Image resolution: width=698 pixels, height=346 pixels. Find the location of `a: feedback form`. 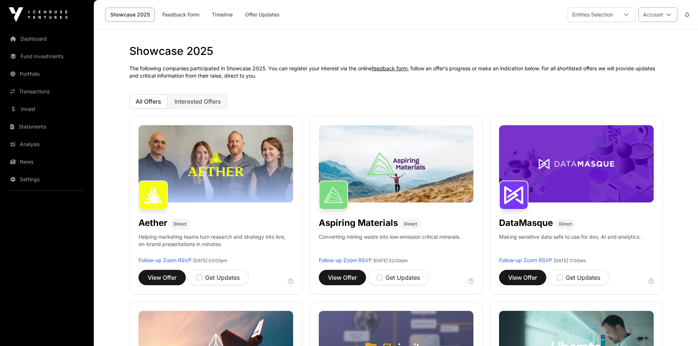

a: feedback form is located at coordinates (389, 68).